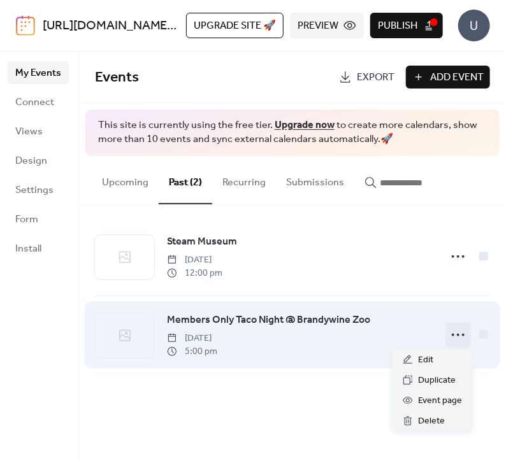 This screenshot has height=461, width=506. What do you see at coordinates (234, 26) in the screenshot?
I see `span: Upgrade site 🚀` at bounding box center [234, 26].